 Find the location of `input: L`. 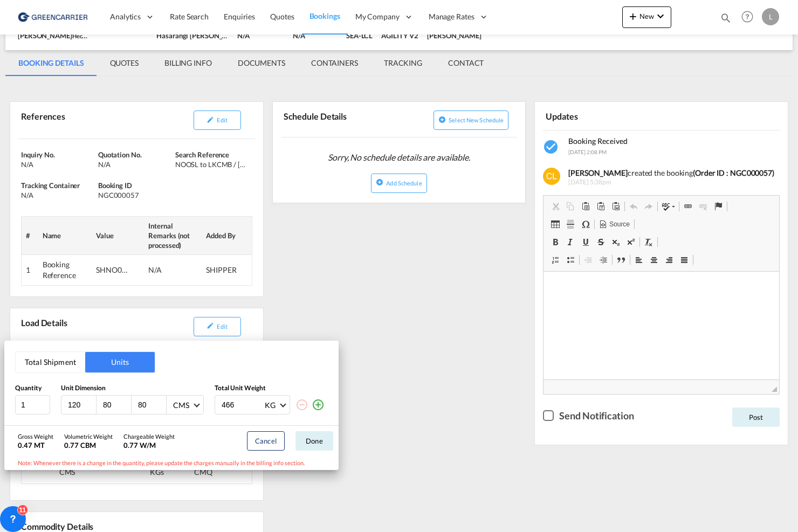

input: L is located at coordinates (81, 405).